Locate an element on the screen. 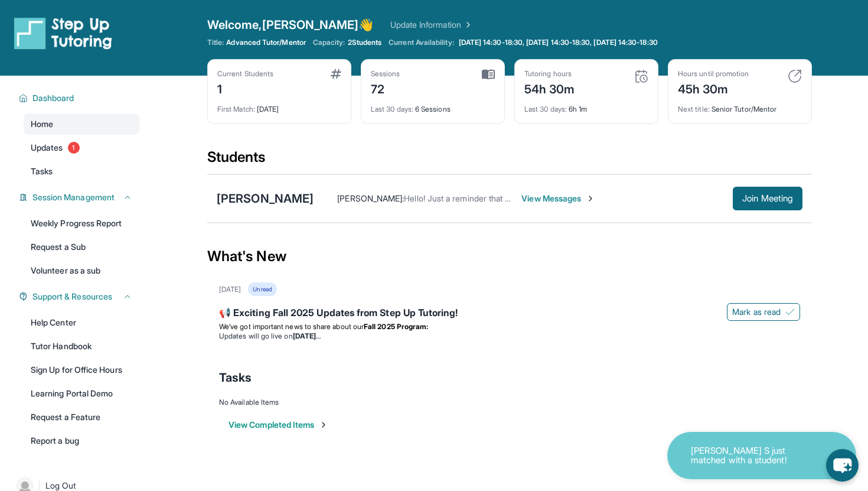  img: logo is located at coordinates (63, 33).